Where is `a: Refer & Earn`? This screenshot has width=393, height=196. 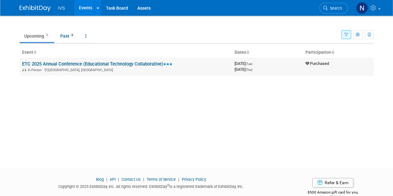 a: Refer & Earn is located at coordinates (333, 183).